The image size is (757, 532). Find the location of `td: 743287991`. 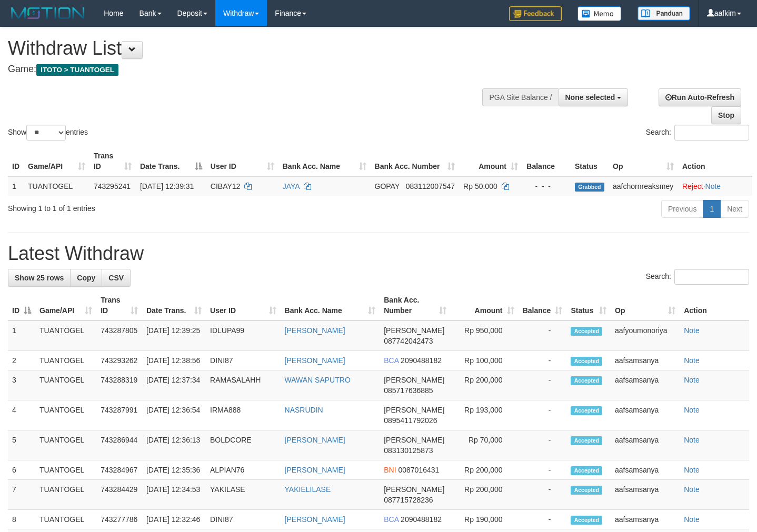

td: 743287991 is located at coordinates (119, 415).